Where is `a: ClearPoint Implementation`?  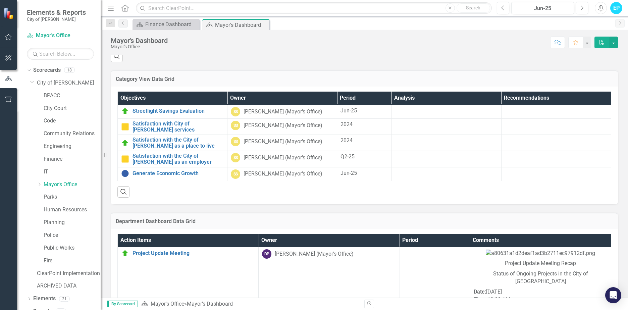
a: ClearPoint Implementation is located at coordinates (69, 274).